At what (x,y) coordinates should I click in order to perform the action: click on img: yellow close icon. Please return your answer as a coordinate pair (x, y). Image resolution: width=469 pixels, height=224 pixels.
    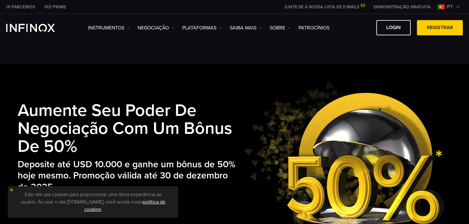
    Looking at the image, I should click on (11, 190).